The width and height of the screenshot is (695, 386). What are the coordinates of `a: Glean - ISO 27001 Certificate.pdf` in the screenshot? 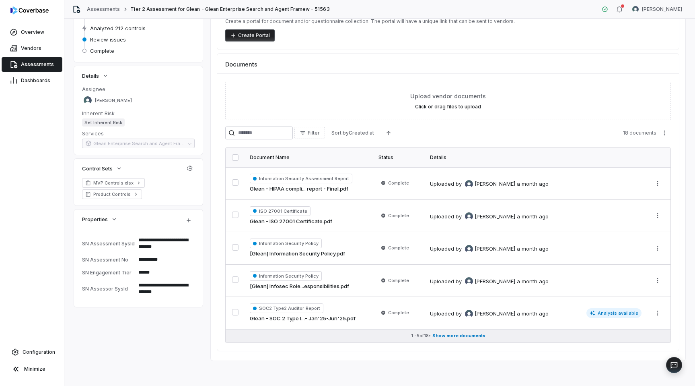 It's located at (291, 221).